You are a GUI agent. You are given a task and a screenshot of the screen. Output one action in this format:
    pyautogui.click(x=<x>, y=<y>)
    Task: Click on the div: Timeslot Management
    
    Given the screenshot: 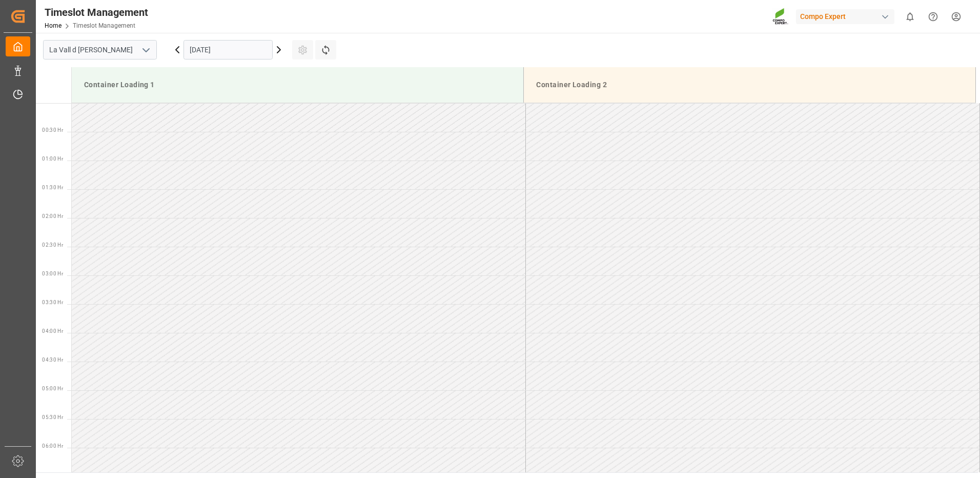 What is the action you would take?
    pyautogui.click(x=96, y=12)
    